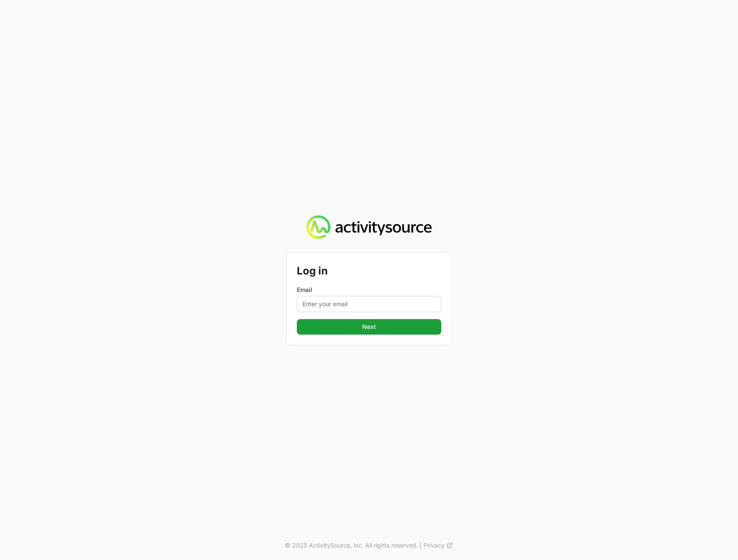 The height and width of the screenshot is (560, 738). What do you see at coordinates (438, 545) in the screenshot?
I see `a: Privacy` at bounding box center [438, 545].